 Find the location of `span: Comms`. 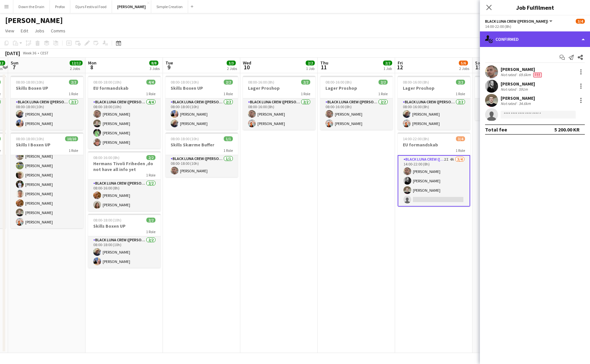

span: Comms is located at coordinates (58, 31).